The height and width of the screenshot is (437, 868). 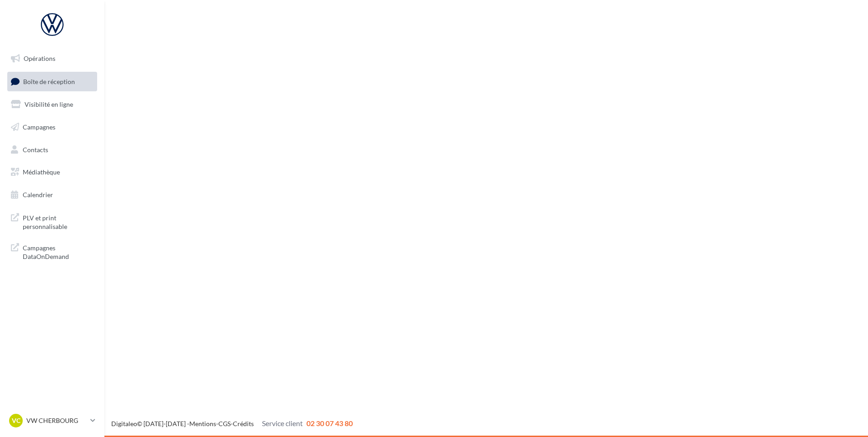 What do you see at coordinates (56, 421) in the screenshot?
I see `p: VW CHERBOURG` at bounding box center [56, 421].